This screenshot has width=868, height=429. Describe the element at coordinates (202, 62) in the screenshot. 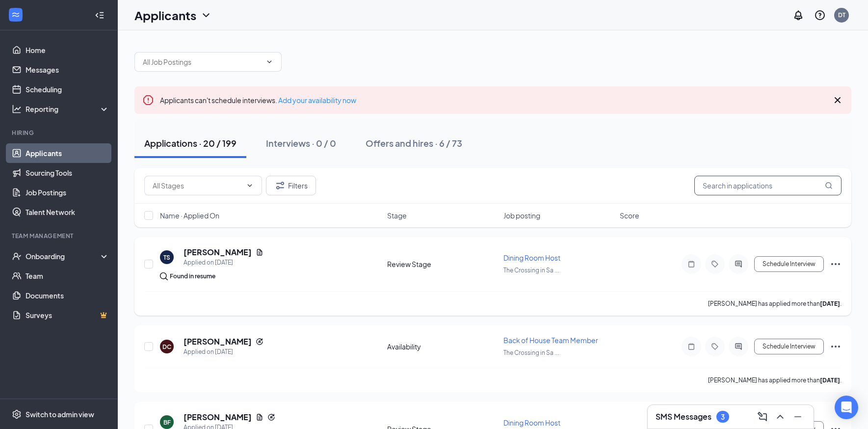

I see `input: All Job Postings` at that location.